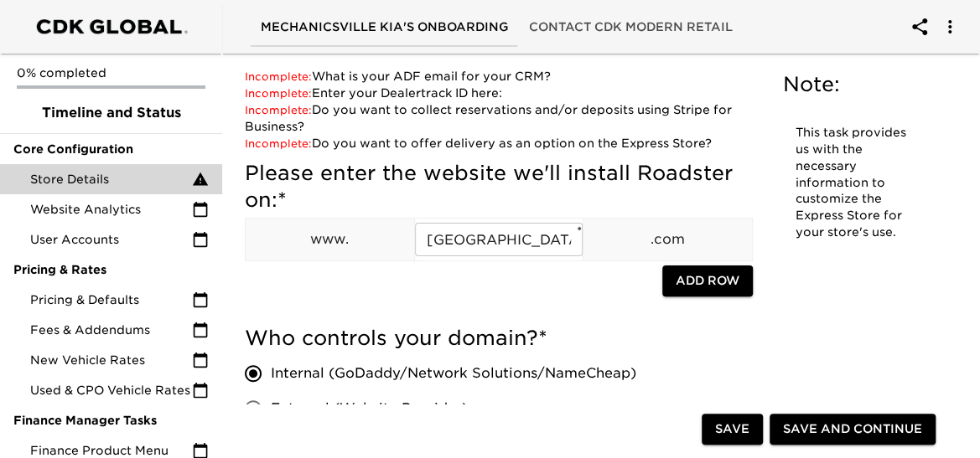 The width and height of the screenshot is (980, 458). I want to click on a: What is your ADF email for your CRM?, so click(398, 76).